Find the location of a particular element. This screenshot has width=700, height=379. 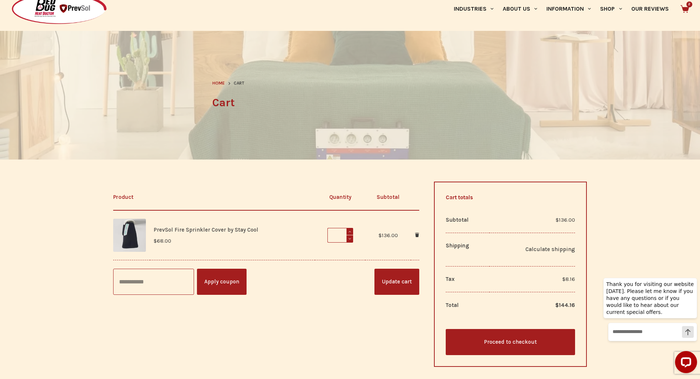

span: Cart is located at coordinates (239, 83).